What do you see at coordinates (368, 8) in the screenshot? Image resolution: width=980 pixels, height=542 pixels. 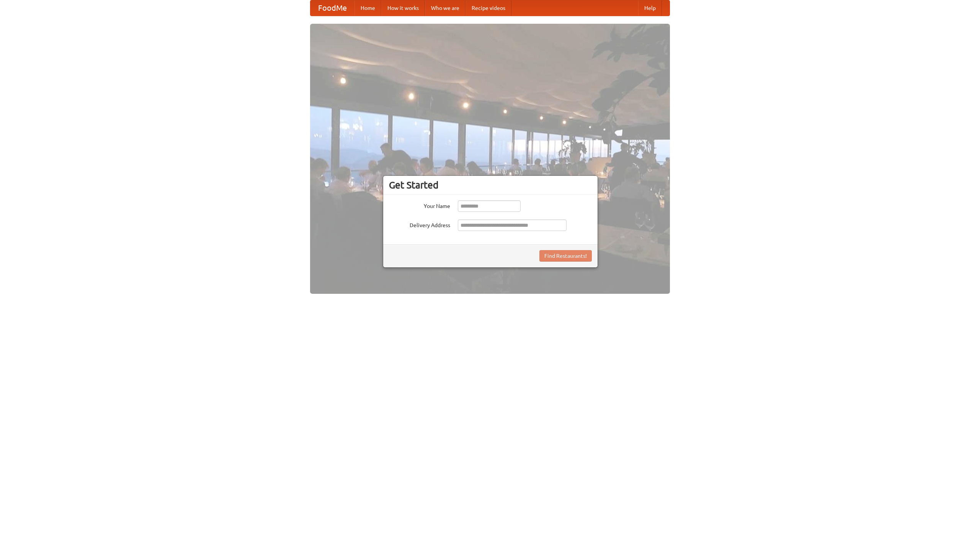 I see `a: Home` at bounding box center [368, 8].